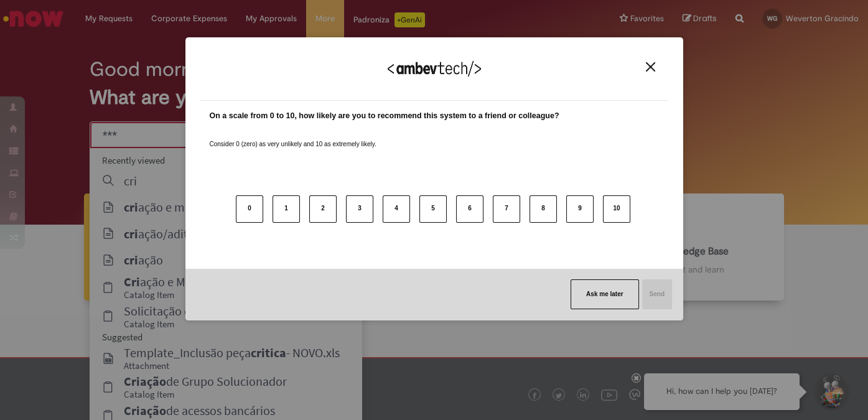  I want to click on button: 10, so click(617, 209).